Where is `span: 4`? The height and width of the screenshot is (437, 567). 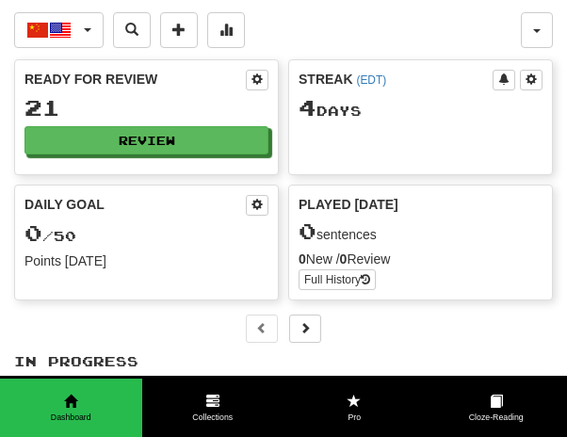 span: 4 is located at coordinates (307, 107).